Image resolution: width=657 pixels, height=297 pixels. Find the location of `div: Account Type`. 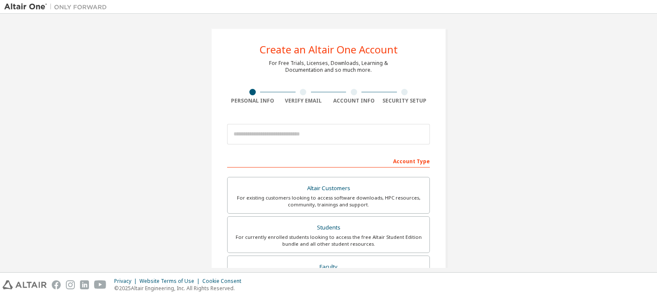

div: Account Type is located at coordinates (328, 161).